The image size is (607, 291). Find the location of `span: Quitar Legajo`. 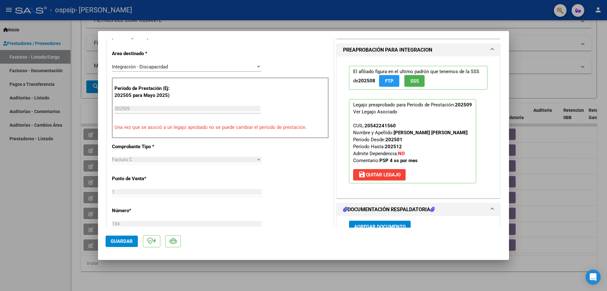

span: Quitar Legajo is located at coordinates (379, 175).